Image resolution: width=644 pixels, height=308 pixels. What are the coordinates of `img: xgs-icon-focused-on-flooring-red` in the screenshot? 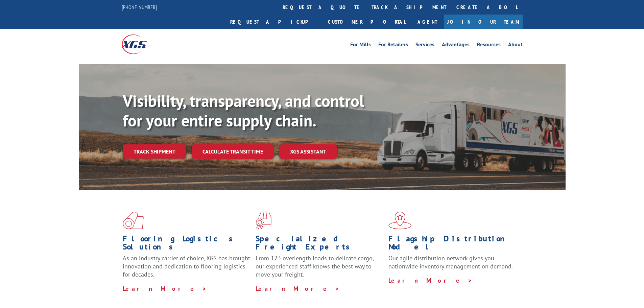 It's located at (263, 220).